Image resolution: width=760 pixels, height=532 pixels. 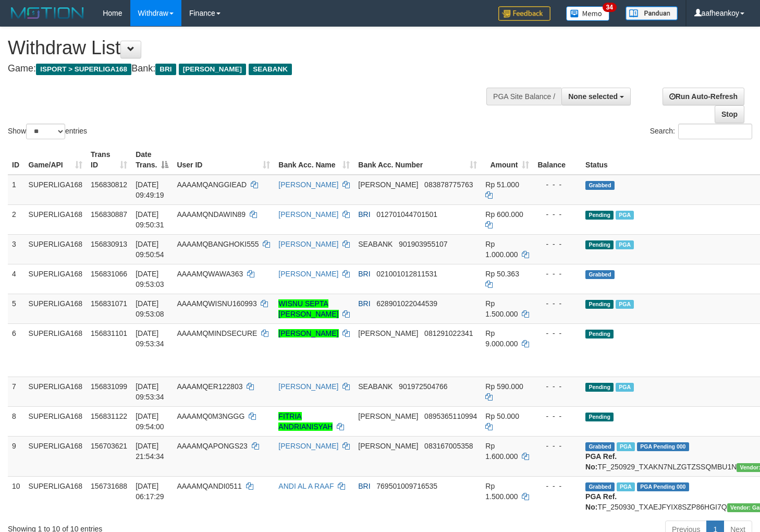 I want to click on span: 156703621, so click(x=109, y=445).